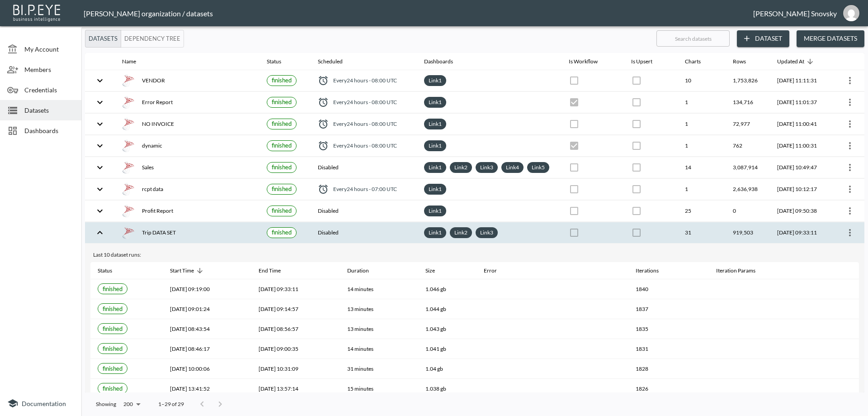  Describe the element at coordinates (188, 124) in the screenshot. I see `div: NO INVOICE` at that location.